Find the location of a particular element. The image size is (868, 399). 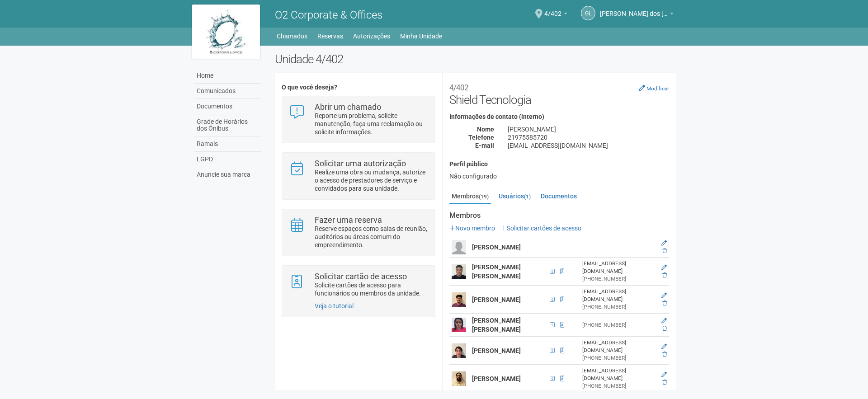

a: Reservas is located at coordinates (330, 36).